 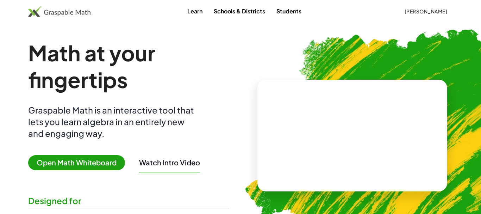 I want to click on a: Students, so click(x=289, y=11).